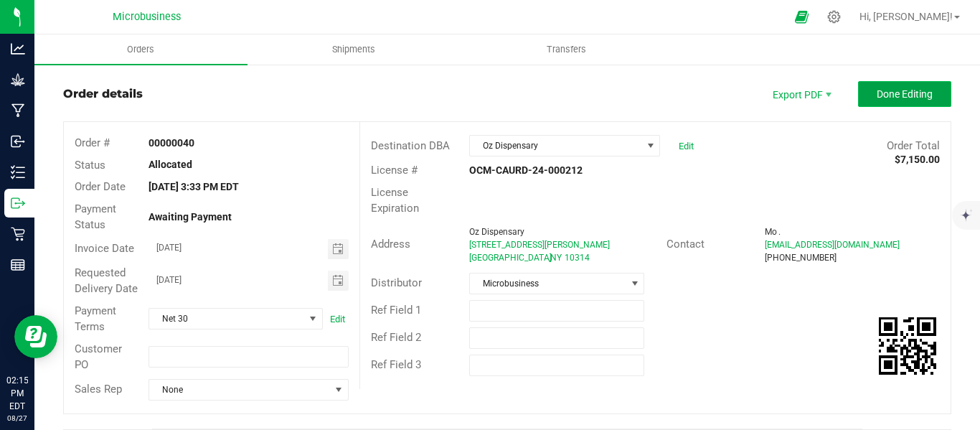 The image size is (980, 430). Describe the element at coordinates (18, 49) in the screenshot. I see `inline-svg: Analytics` at that location.